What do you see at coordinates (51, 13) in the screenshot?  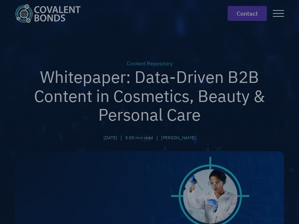 I see `a: home` at bounding box center [51, 13].